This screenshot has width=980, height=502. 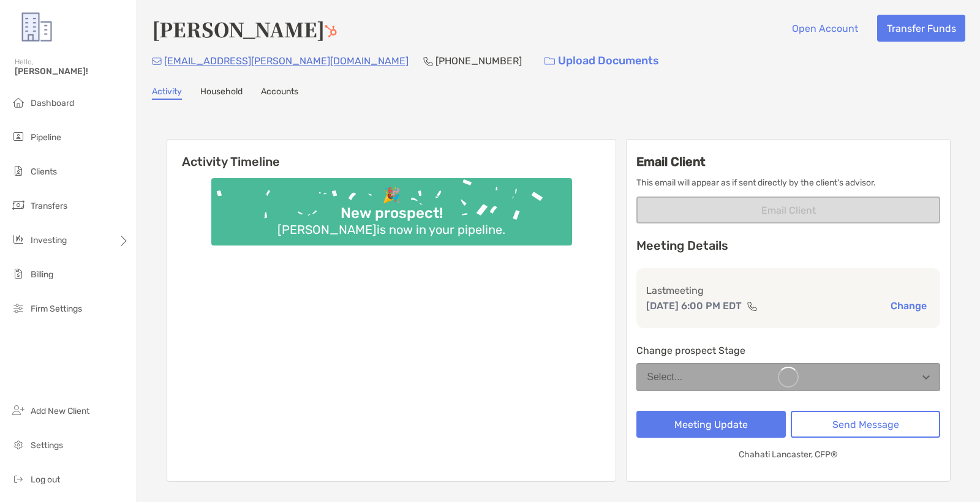 I want to click on p: Meeting Details, so click(x=788, y=245).